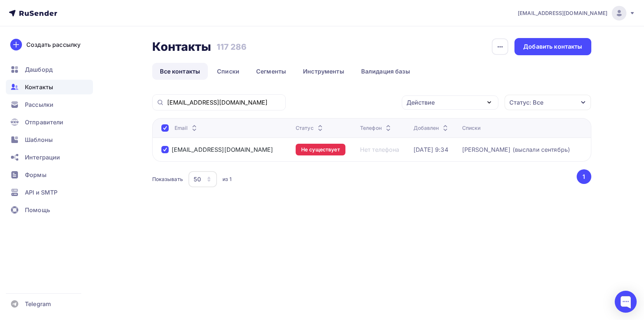  Describe the element at coordinates (228, 72) in the screenshot. I see `a: Списки` at that location.